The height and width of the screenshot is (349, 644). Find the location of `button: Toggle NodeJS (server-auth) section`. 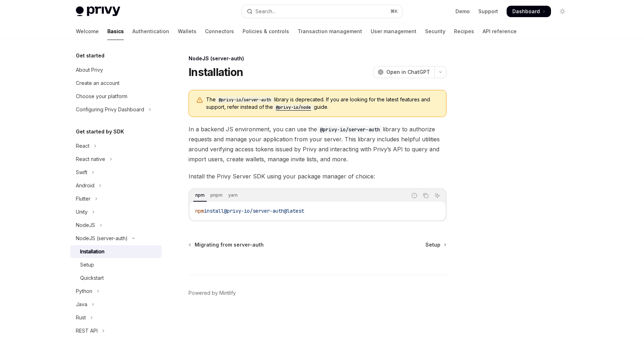

button: Toggle NodeJS (server-auth) section is located at coordinates (116, 238).